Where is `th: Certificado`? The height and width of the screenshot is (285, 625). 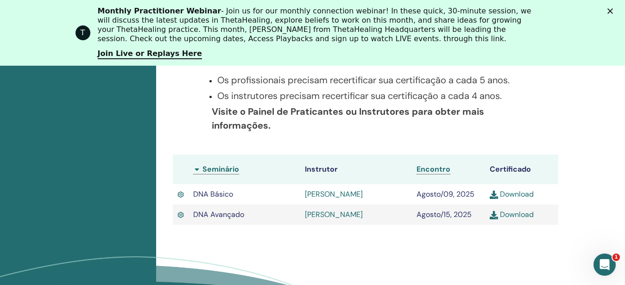 th: Certificado is located at coordinates (522, 170).